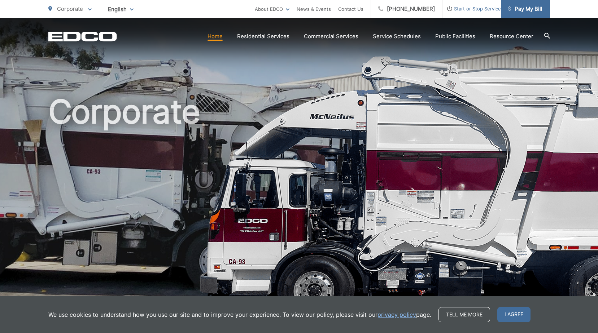 Image resolution: width=598 pixels, height=333 pixels. Describe the element at coordinates (215, 36) in the screenshot. I see `a: Home` at that location.